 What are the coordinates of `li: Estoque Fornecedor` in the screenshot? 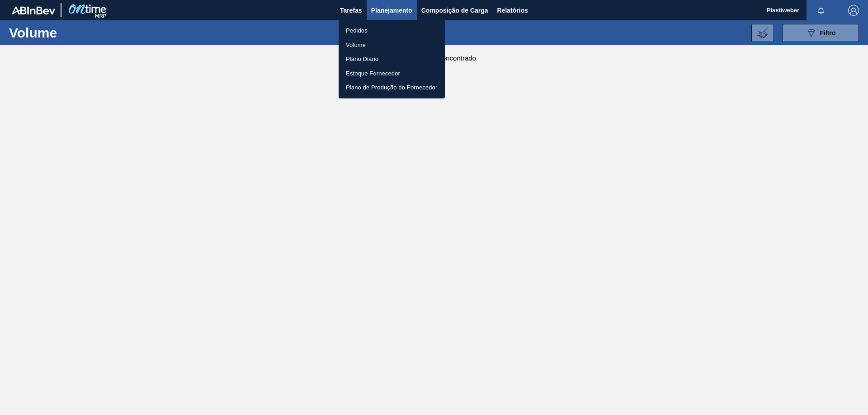 It's located at (391, 74).